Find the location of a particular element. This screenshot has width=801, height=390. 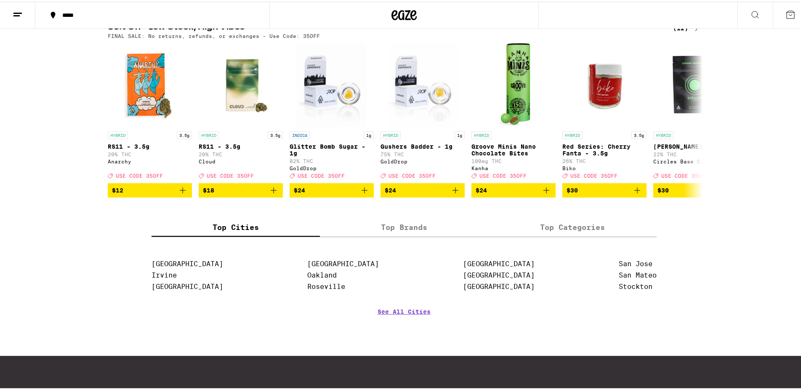

p: Groove Minis Nano Chocolate Bites is located at coordinates (514, 148).